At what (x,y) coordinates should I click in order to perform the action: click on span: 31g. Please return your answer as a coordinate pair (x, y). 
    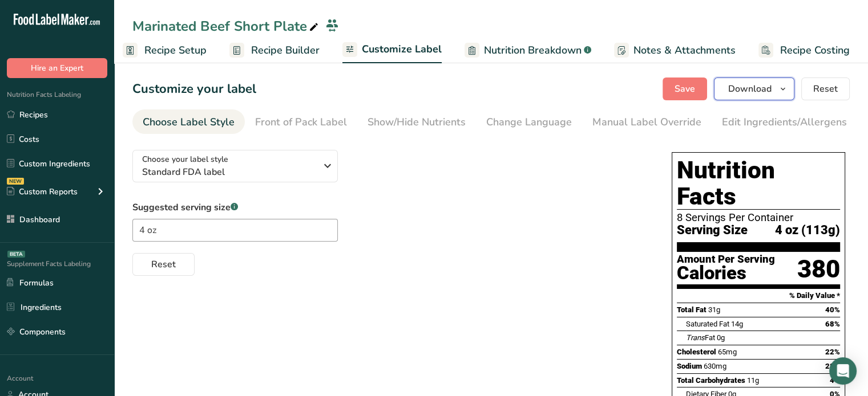
    Looking at the image, I should click on (714, 309).